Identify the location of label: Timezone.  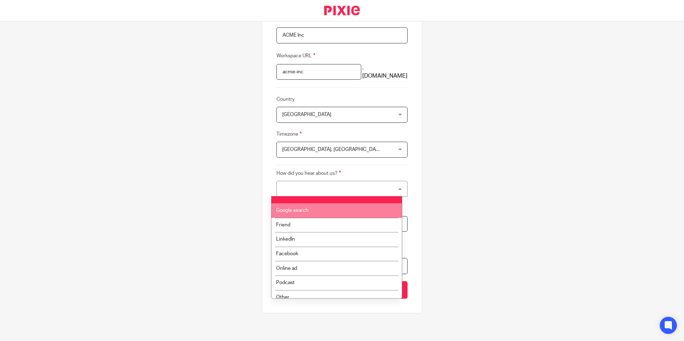
(289, 134).